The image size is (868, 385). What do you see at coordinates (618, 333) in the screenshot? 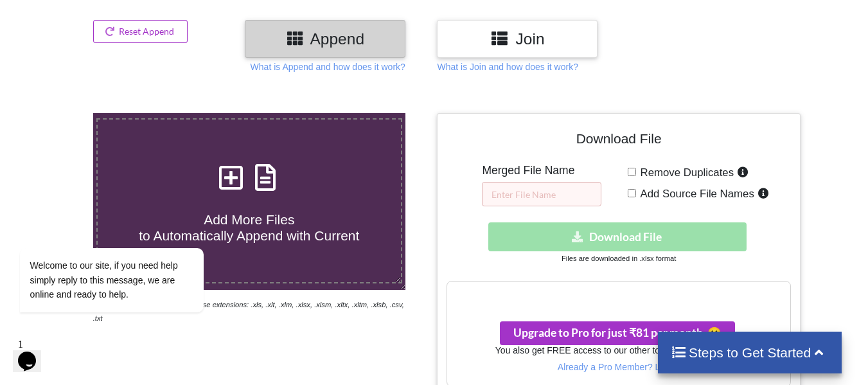
I see `button: Upgrade to Pro for just ₹81 per monthsmile` at bounding box center [618, 333].